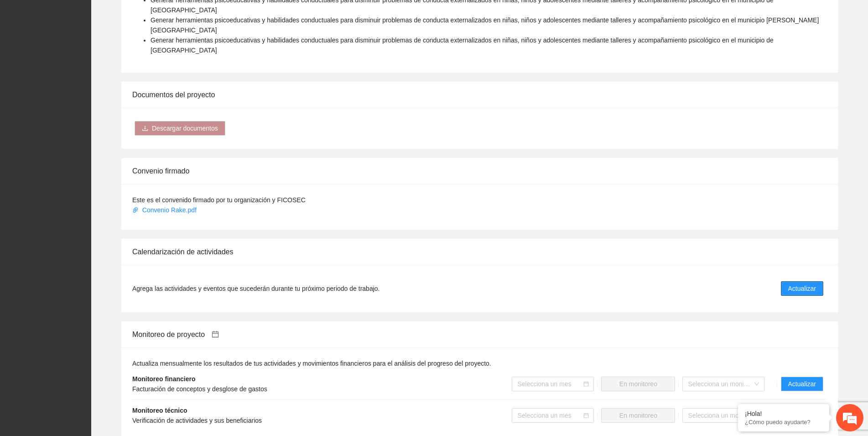  I want to click on div: Calendarización de actividades, so click(480, 252).